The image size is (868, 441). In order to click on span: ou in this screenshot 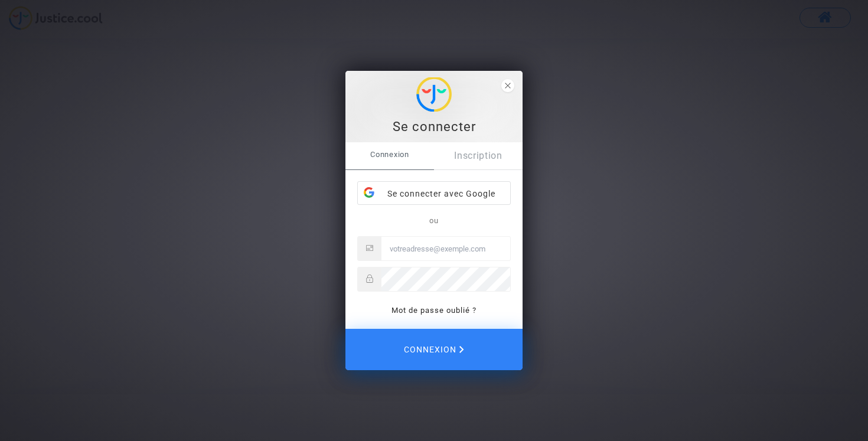, I will do `click(434, 220)`.